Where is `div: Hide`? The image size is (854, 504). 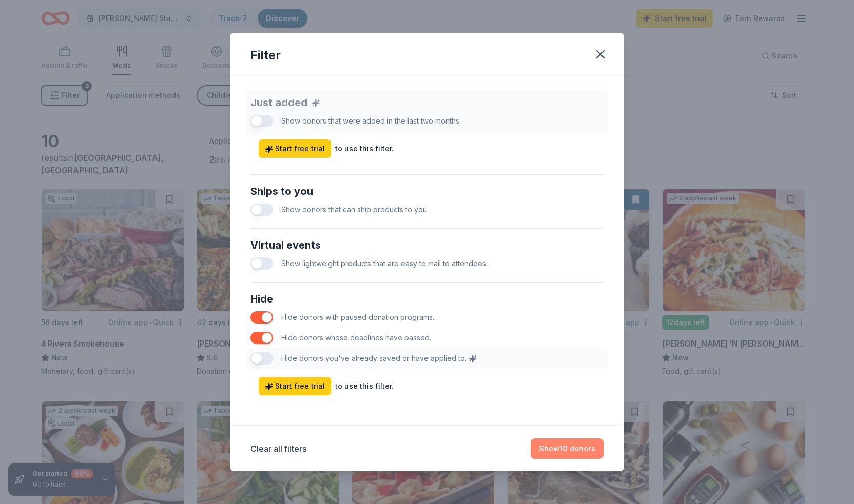 div: Hide is located at coordinates (427, 299).